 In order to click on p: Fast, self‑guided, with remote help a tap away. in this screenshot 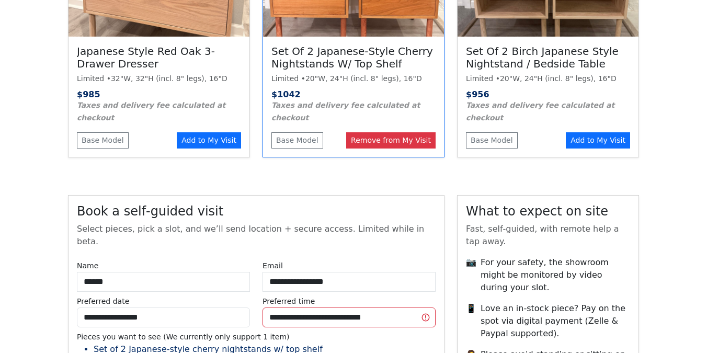, I will do `click(548, 235)`.